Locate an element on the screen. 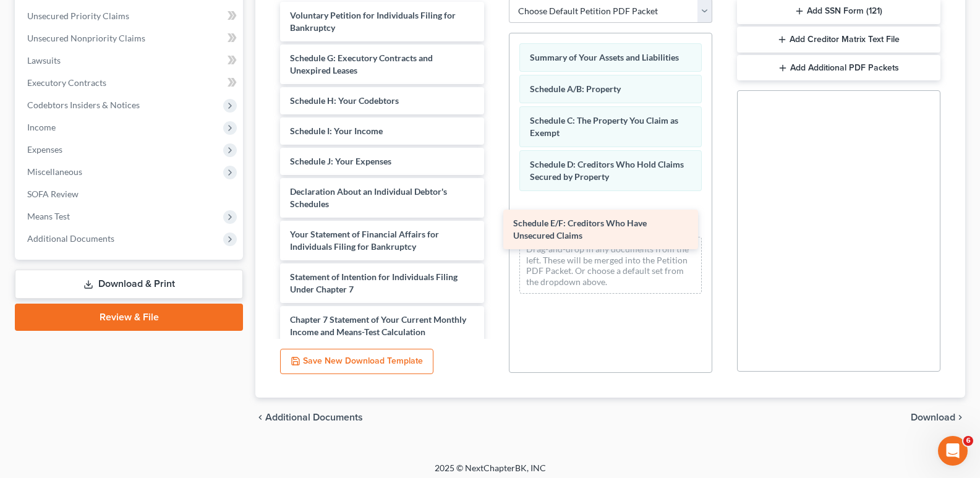  span: Schedule C: The Property You Claim as Exempt is located at coordinates (605, 126).